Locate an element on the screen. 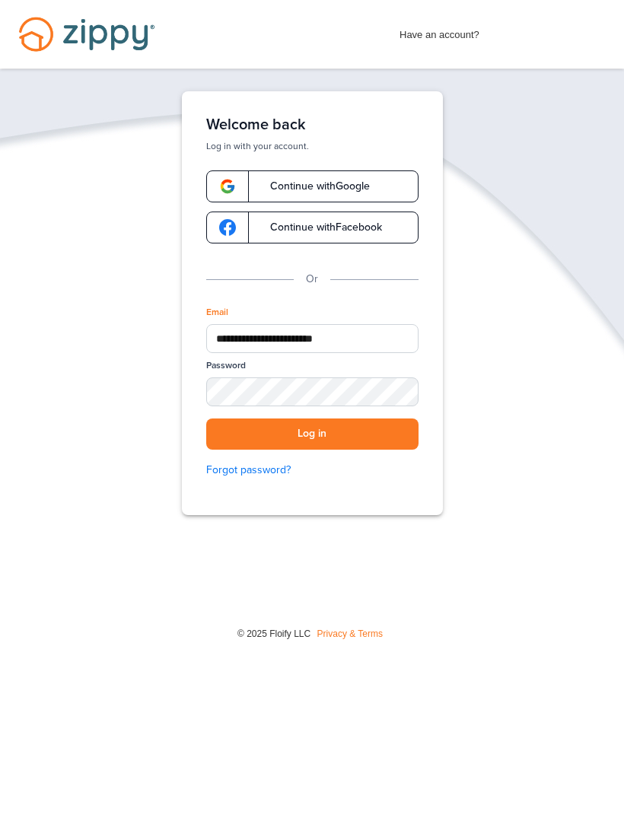 The width and height of the screenshot is (624, 840). input: Password is located at coordinates (312, 392).